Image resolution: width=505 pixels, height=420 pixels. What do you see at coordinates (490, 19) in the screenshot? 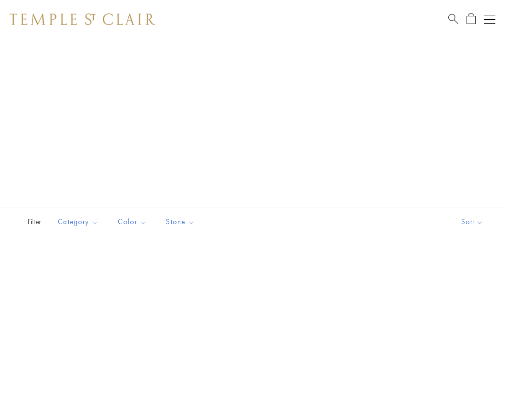
I see `button: Open navigation` at bounding box center [490, 19].